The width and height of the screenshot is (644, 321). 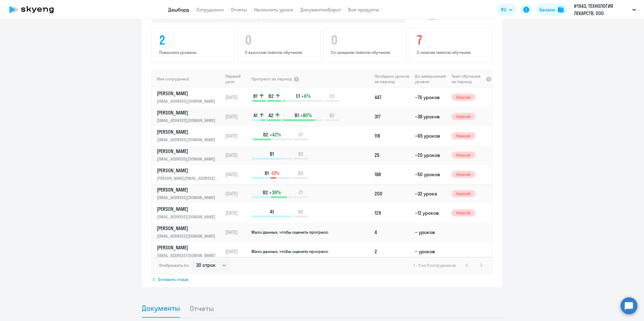 I want to click on a: Начислить уроки, so click(x=274, y=10).